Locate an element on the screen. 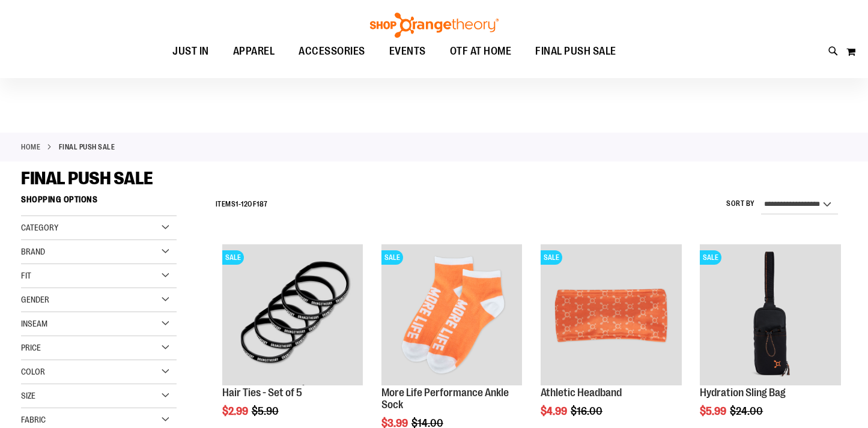 Image resolution: width=868 pixels, height=428 pixels. a: EVENTS is located at coordinates (407, 52).